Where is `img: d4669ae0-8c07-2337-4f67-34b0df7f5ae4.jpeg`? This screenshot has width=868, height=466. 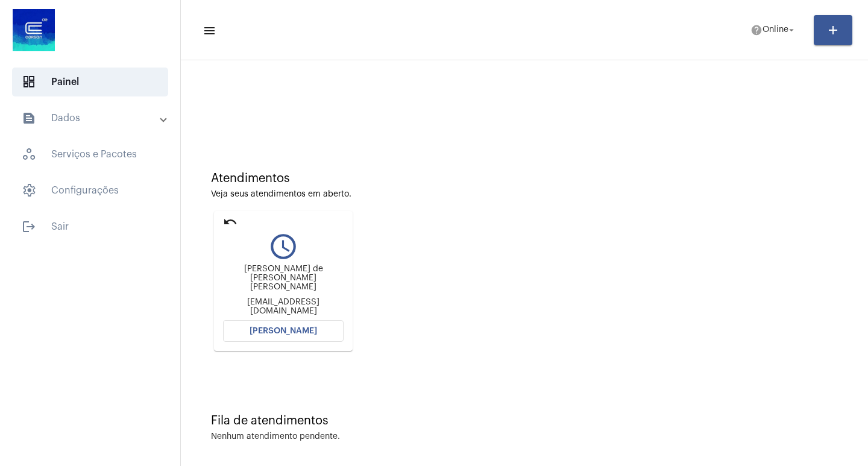
img: d4669ae0-8c07-2337-4f67-34b0df7f5ae4.jpeg is located at coordinates (33, 31).